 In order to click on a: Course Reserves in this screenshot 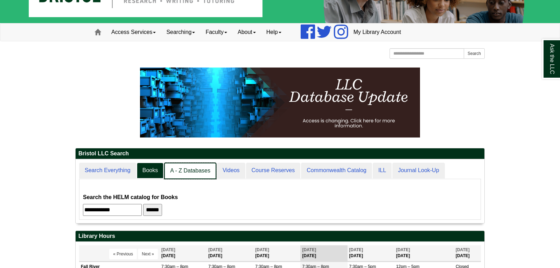, I will do `click(273, 170)`.